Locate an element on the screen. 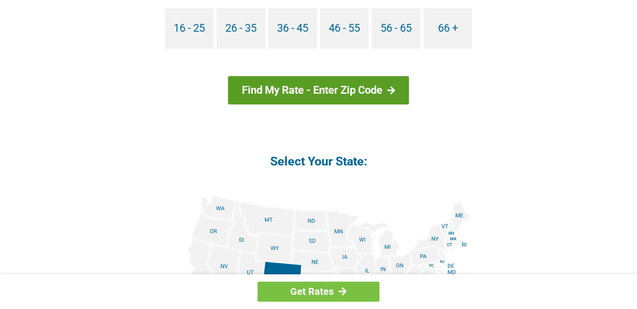  a: 46 - 55 is located at coordinates (344, 28).